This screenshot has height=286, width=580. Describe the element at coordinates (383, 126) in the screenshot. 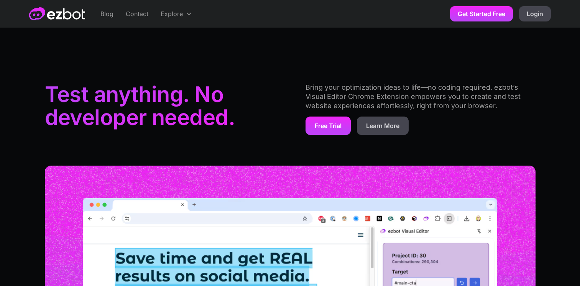

I see `a: Learn More` at that location.